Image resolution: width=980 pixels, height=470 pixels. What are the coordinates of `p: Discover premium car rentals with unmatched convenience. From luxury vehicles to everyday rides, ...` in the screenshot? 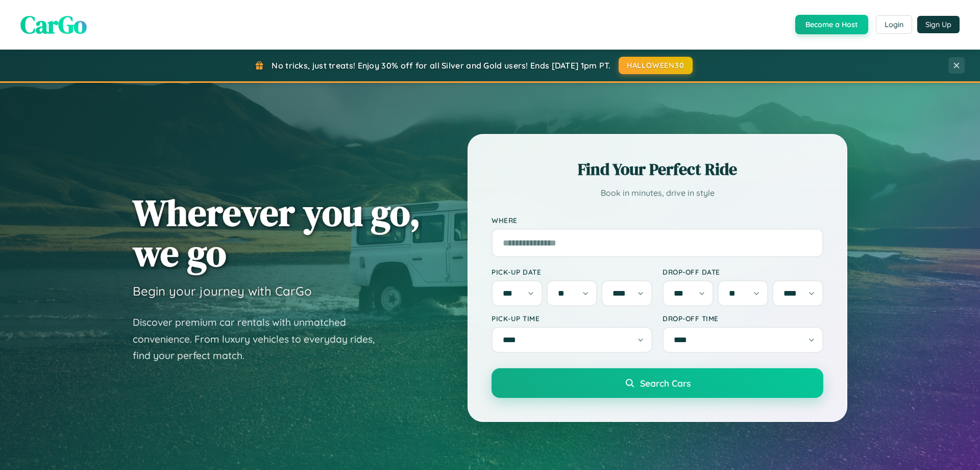 It's located at (260, 339).